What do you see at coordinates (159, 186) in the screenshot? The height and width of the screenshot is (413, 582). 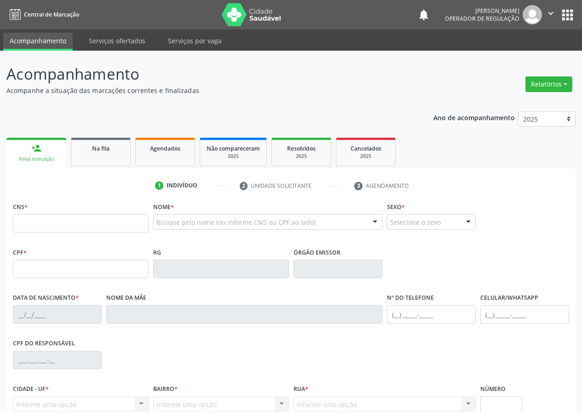 I see `div: 1` at bounding box center [159, 186].